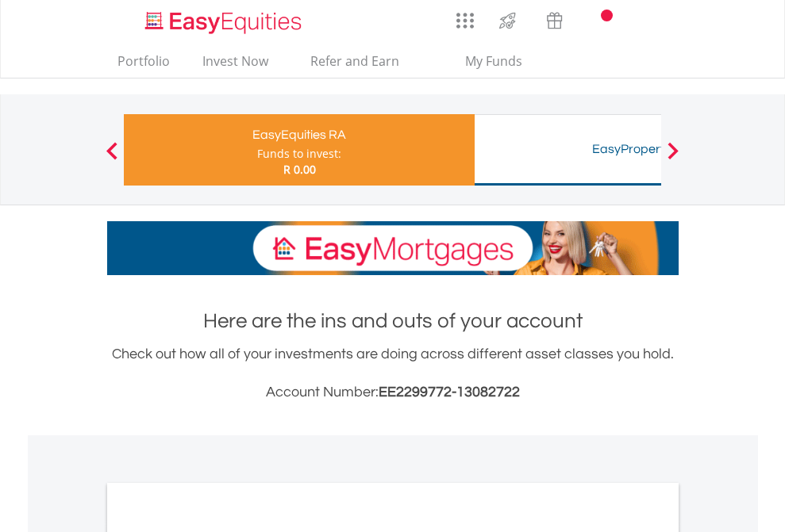  Describe the element at coordinates (494, 61) in the screenshot. I see `span: My Funds` at that location.